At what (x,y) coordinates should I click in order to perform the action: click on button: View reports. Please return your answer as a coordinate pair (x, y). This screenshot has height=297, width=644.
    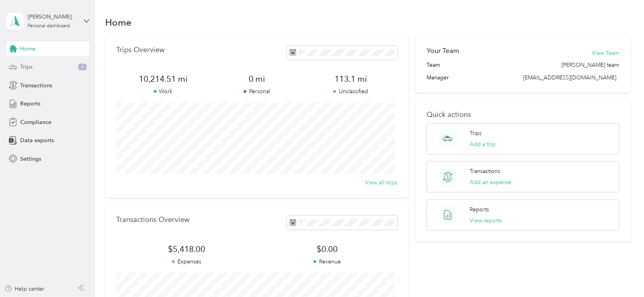
    Looking at the image, I should click on (486, 220).